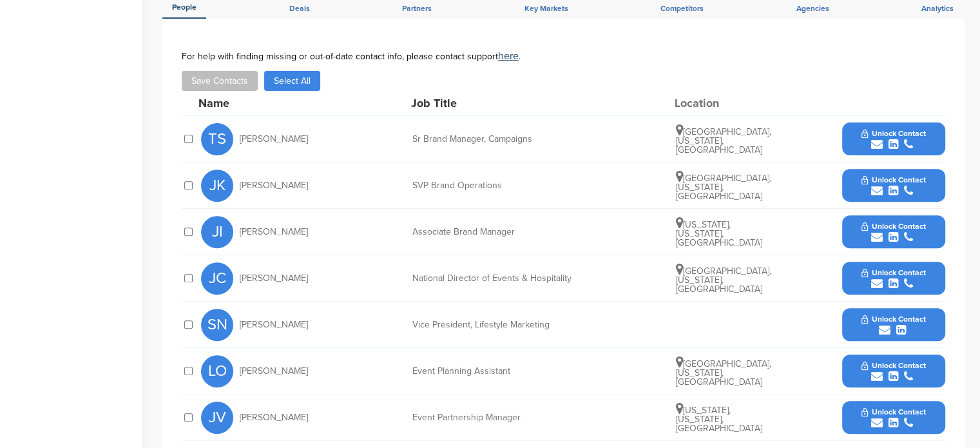  I want to click on div: Sr Brand Manager, Campaigns, so click(509, 139).